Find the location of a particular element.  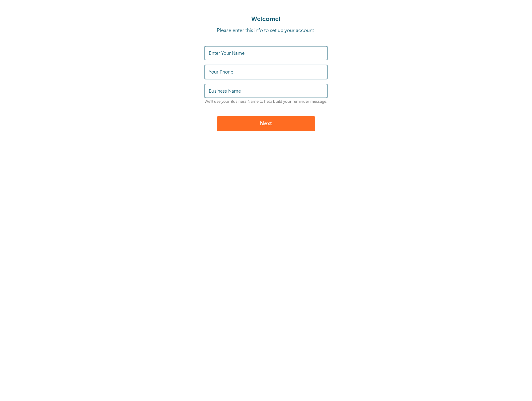

p: Please enter this info to set up your account. is located at coordinates (266, 30).